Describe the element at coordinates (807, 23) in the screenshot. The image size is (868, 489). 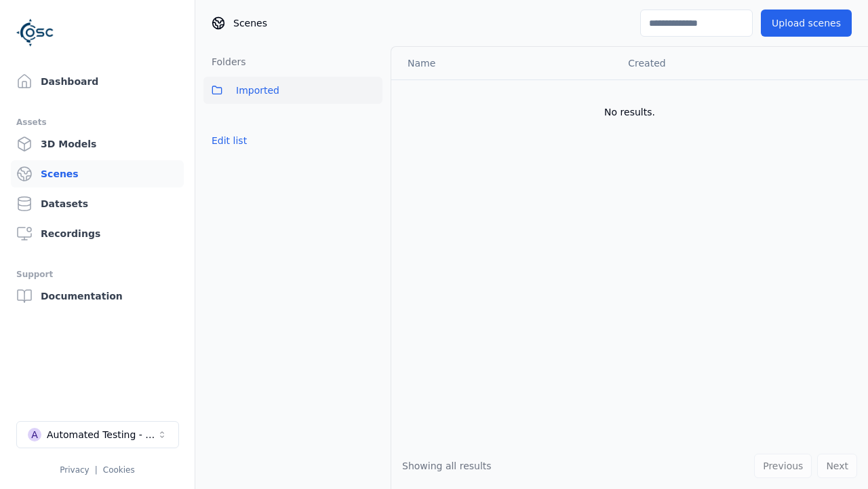
I see `button: Upload scenes` at that location.